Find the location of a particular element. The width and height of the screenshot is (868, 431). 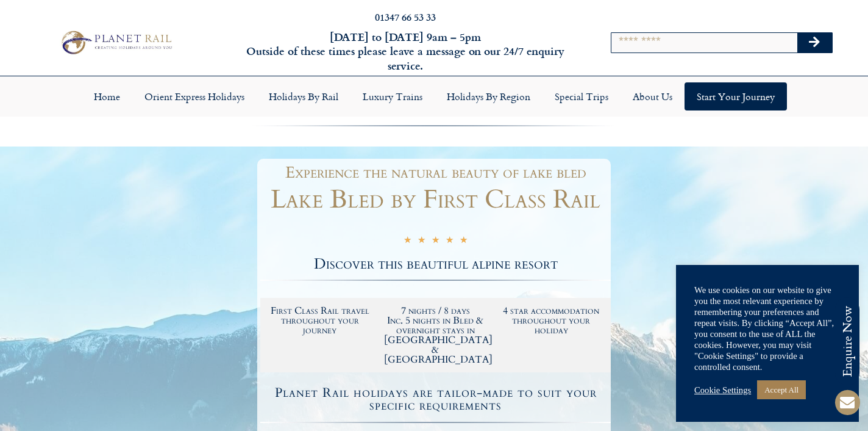

img: Planet Rail Train Holidays Logo is located at coordinates (116, 43).